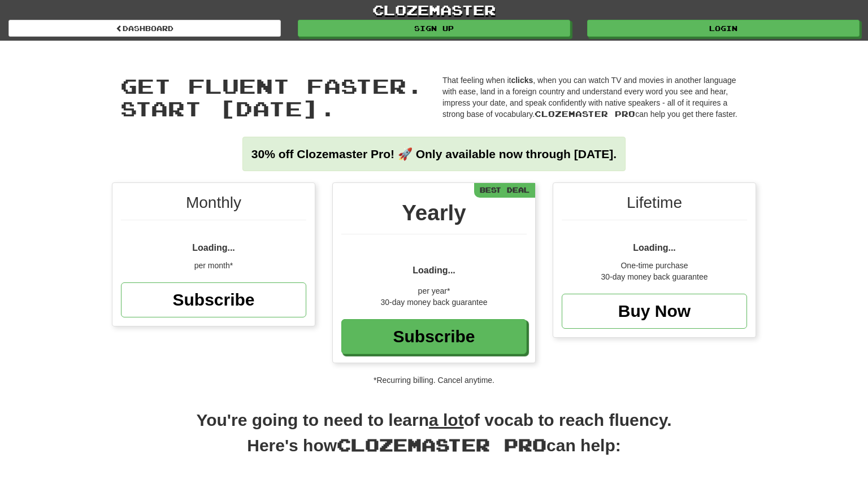  Describe the element at coordinates (595, 97) in the screenshot. I see `p: That feeling when it , when you can watch TV and movies in another language with ease, land in a ...` at that location.